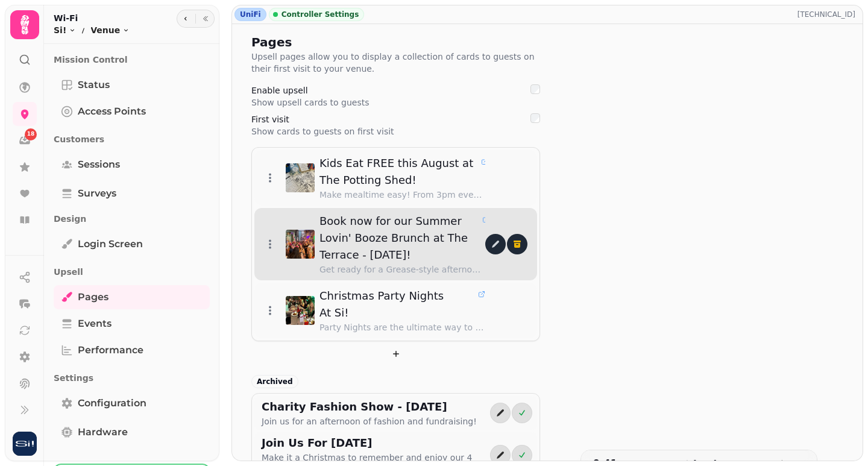 Image resolution: width=868 pixels, height=466 pixels. Describe the element at coordinates (91, 30) in the screenshot. I see `nav: breadcrumb` at that location.